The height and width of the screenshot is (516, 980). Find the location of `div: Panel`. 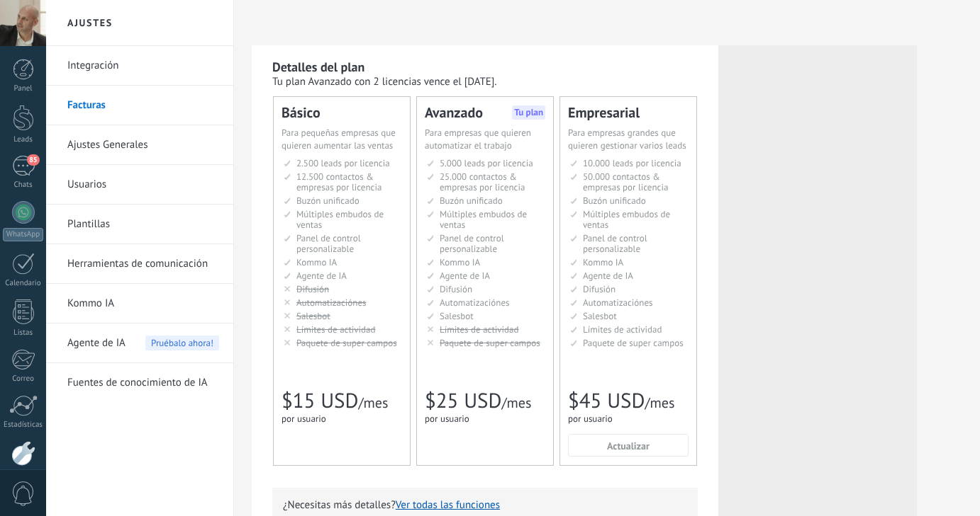

div: Panel is located at coordinates (23, 89).